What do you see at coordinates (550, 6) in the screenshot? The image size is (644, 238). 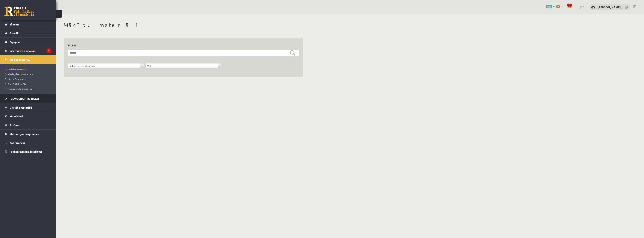 I see `a: 1983 mP` at bounding box center [550, 6].